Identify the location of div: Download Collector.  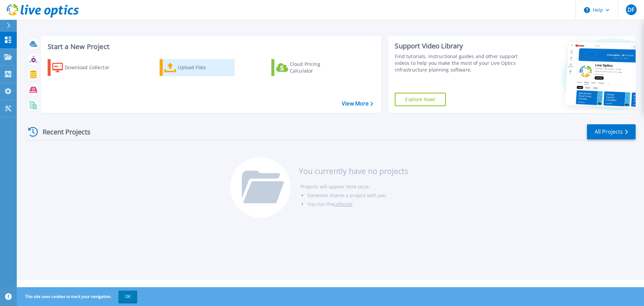
(91, 67).